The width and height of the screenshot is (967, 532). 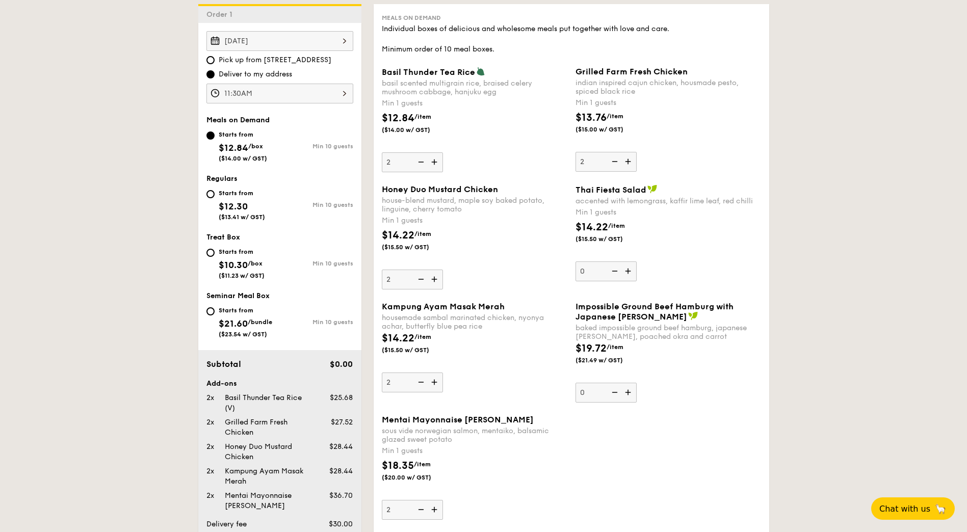 I want to click on div: sous vide norwegian salmon, mentaiko, balsamic glazed sweet potato, so click(x=475, y=435).